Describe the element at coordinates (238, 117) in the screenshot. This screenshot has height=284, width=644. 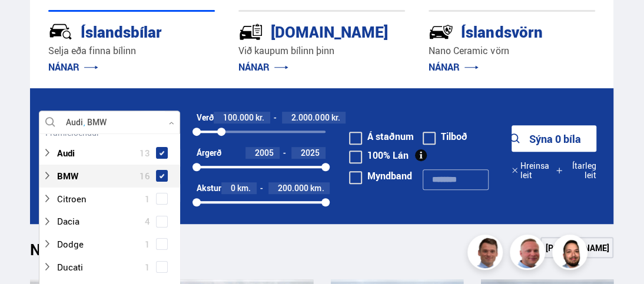
I see `span: 100.000` at that location.